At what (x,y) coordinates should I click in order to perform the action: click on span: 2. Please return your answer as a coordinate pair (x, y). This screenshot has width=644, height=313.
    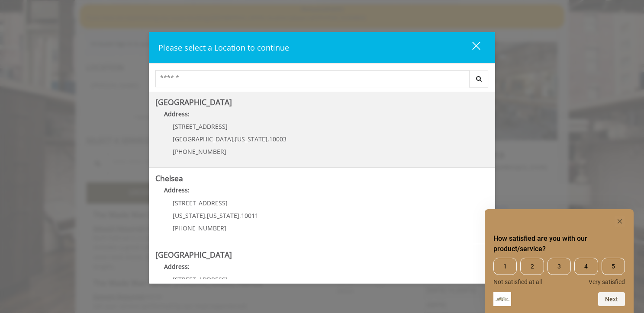
    Looking at the image, I should click on (532, 266).